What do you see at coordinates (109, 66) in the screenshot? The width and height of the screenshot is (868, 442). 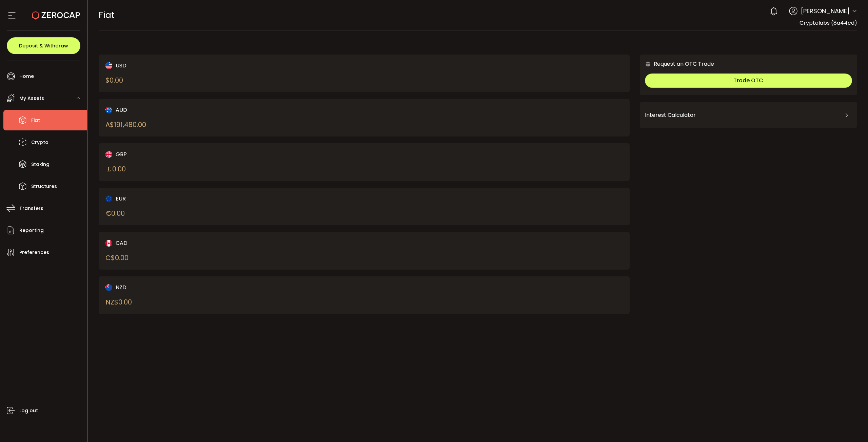 I see `img: usd_portfolio.svg` at bounding box center [109, 66].